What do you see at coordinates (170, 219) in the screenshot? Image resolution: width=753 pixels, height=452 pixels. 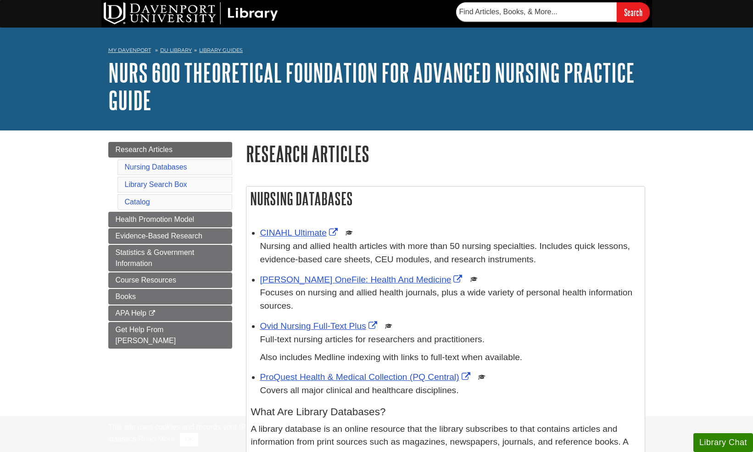 I see `a: Health Promotion Model` at bounding box center [170, 219].